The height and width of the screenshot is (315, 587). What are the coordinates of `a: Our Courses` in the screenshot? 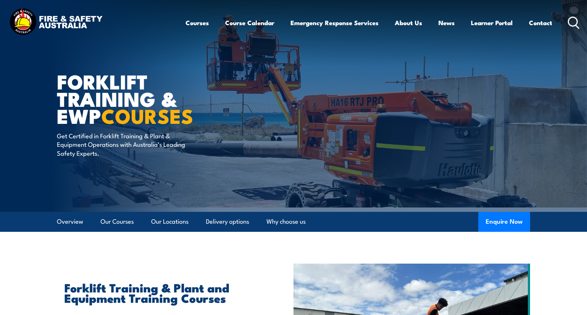 It's located at (117, 221).